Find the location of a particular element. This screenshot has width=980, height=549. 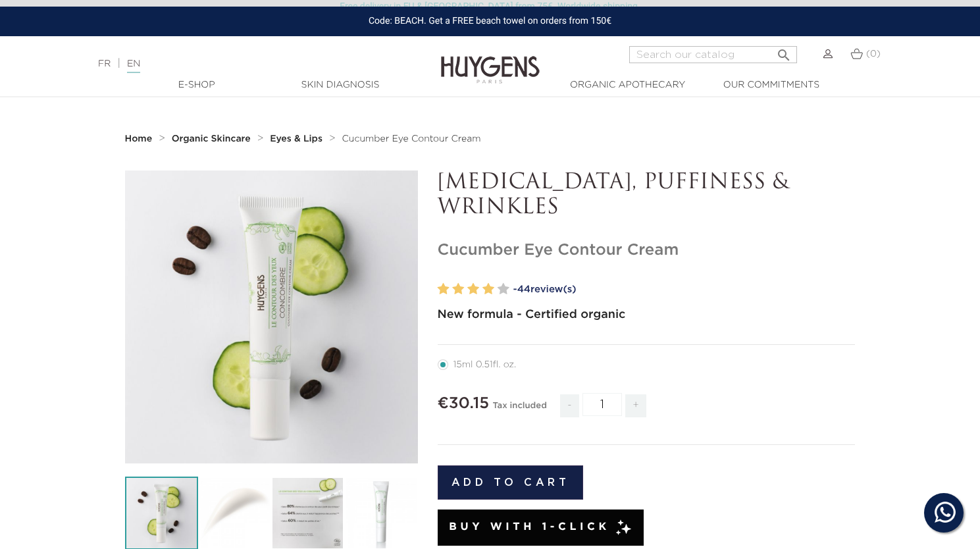

label: 2 is located at coordinates (458, 289).